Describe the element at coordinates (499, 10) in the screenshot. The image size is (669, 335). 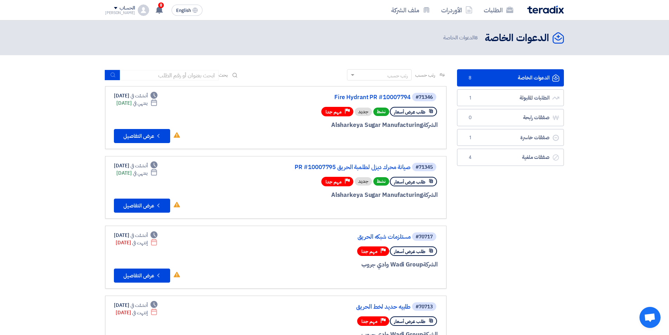
I see `a: الطلبات` at that location.